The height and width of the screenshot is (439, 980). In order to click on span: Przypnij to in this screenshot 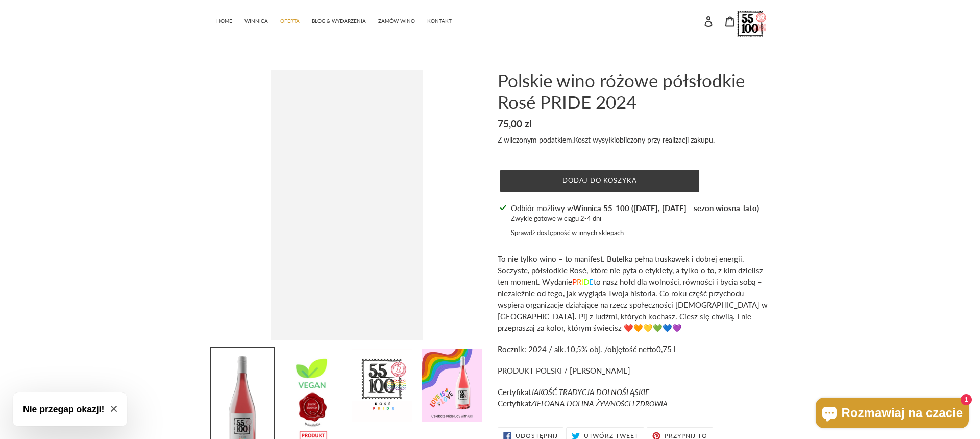, I will do `click(686, 436)`.